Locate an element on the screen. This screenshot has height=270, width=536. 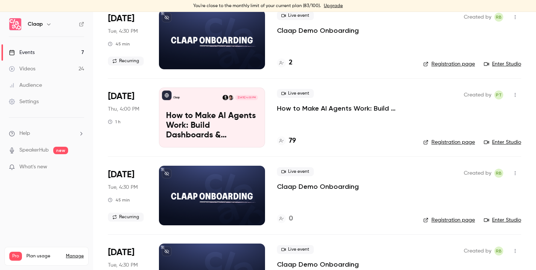
h4: 79 is located at coordinates (292, 141).